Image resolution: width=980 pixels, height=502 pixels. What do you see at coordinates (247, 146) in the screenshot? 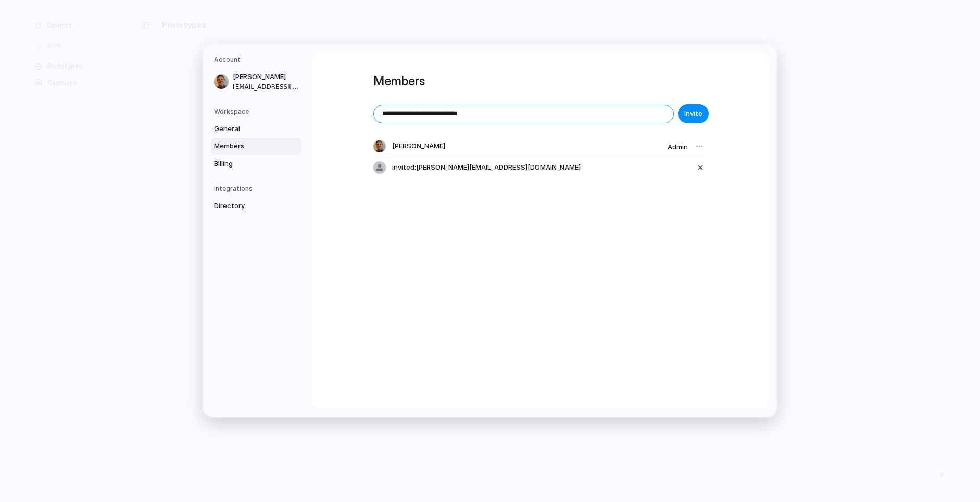
I see `span: Members` at bounding box center [247, 146].